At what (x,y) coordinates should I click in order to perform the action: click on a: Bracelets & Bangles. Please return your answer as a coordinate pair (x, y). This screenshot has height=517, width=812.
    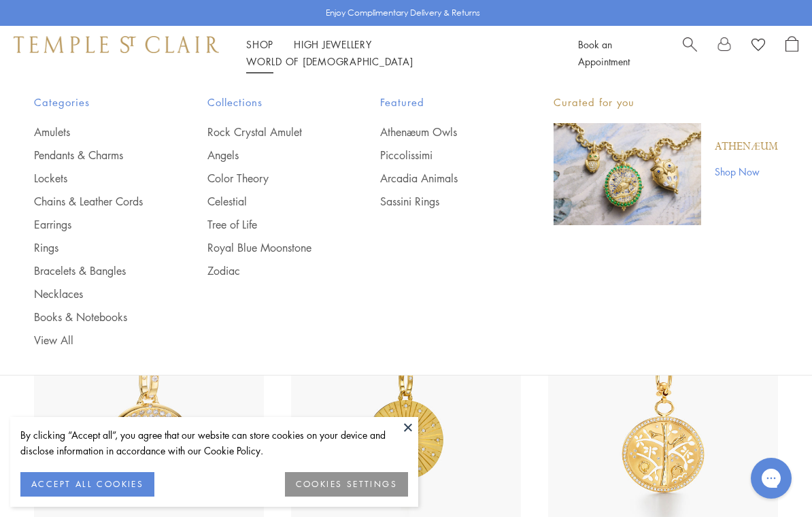
    Looking at the image, I should click on (93, 271).